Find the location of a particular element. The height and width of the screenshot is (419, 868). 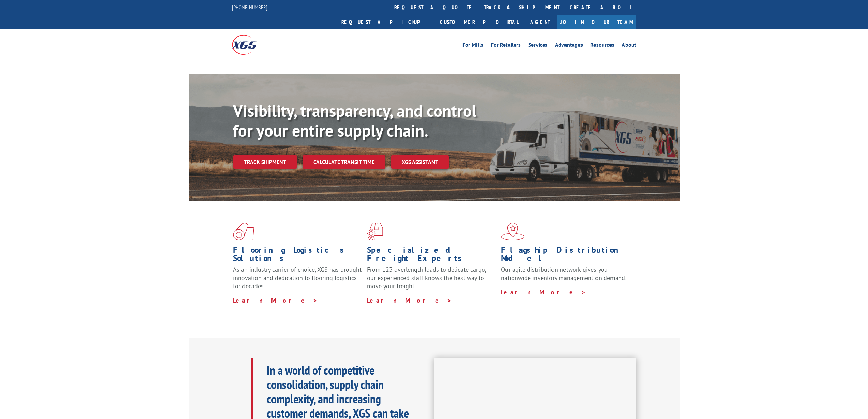

a: Resources is located at coordinates (603, 46).